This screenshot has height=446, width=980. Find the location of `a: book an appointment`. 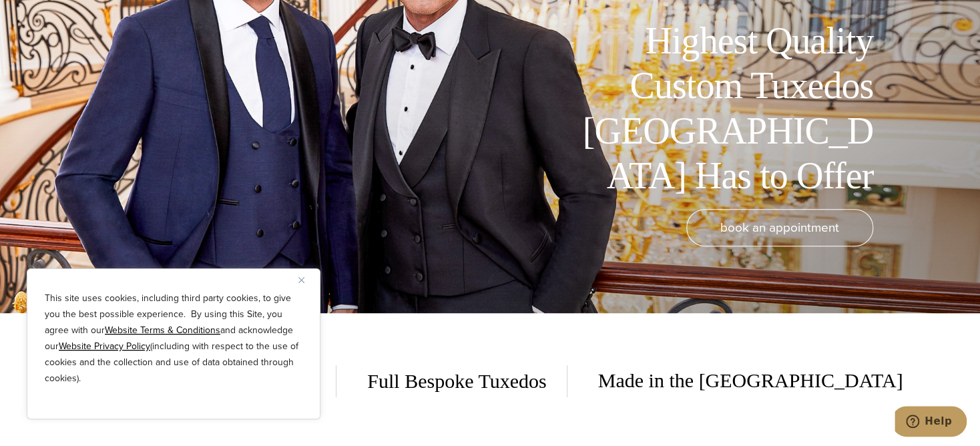

a: book an appointment is located at coordinates (779, 228).